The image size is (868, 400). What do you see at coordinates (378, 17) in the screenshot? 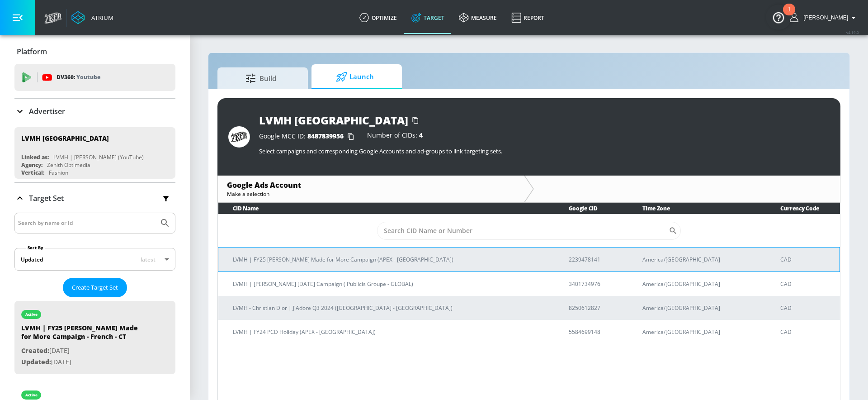
I see `a: optimize` at bounding box center [378, 17].